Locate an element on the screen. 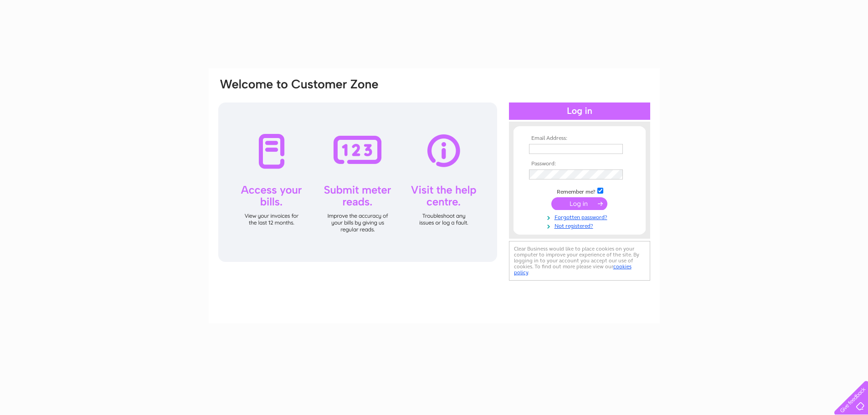  div: Clear Business would like to place cookies on your computer to improve your experience of the sit... is located at coordinates (580, 261).